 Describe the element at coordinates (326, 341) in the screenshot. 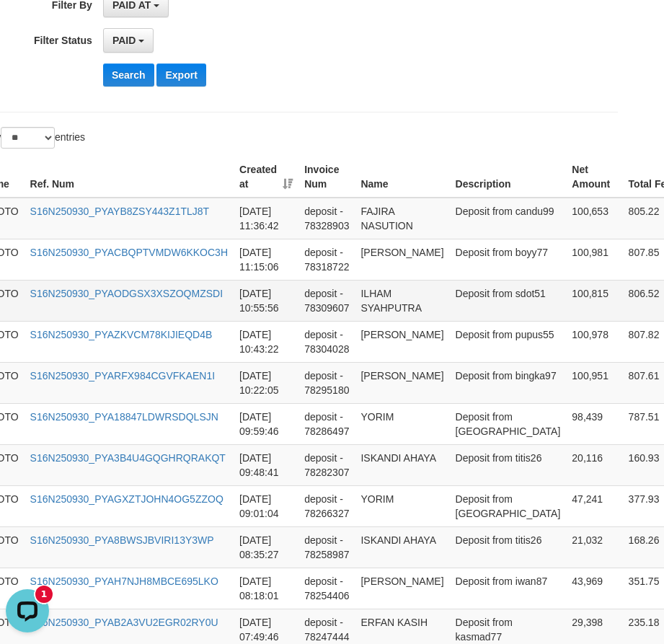

I see `td: deposit - 78304028` at that location.